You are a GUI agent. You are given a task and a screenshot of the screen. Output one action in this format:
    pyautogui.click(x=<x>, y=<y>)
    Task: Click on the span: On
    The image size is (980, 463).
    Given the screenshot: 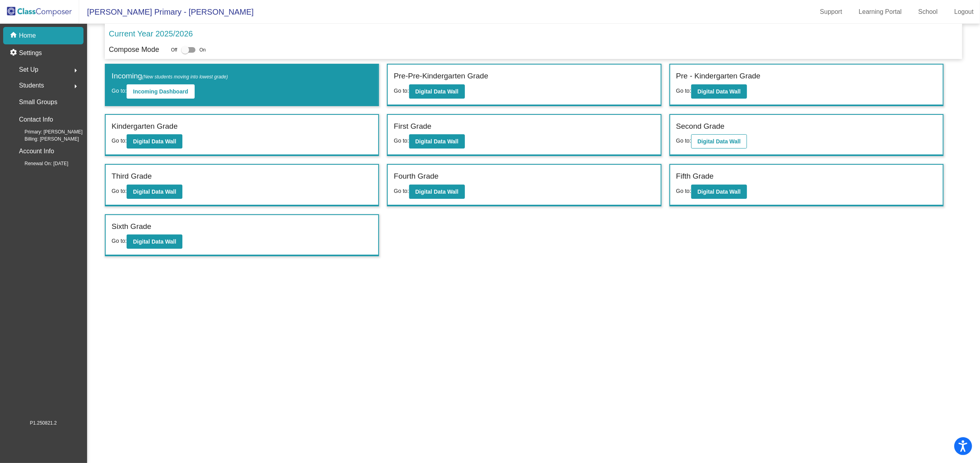 What is the action you would take?
    pyautogui.click(x=203, y=50)
    